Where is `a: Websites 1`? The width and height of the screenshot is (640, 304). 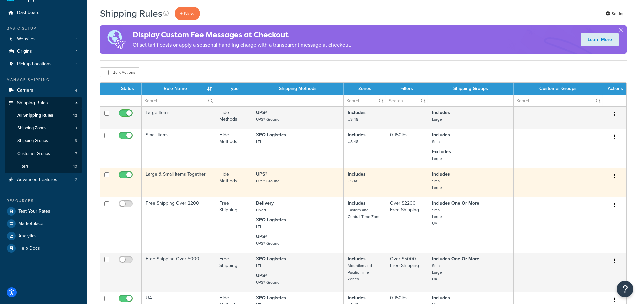 a: Websites 1 is located at coordinates (43, 39).